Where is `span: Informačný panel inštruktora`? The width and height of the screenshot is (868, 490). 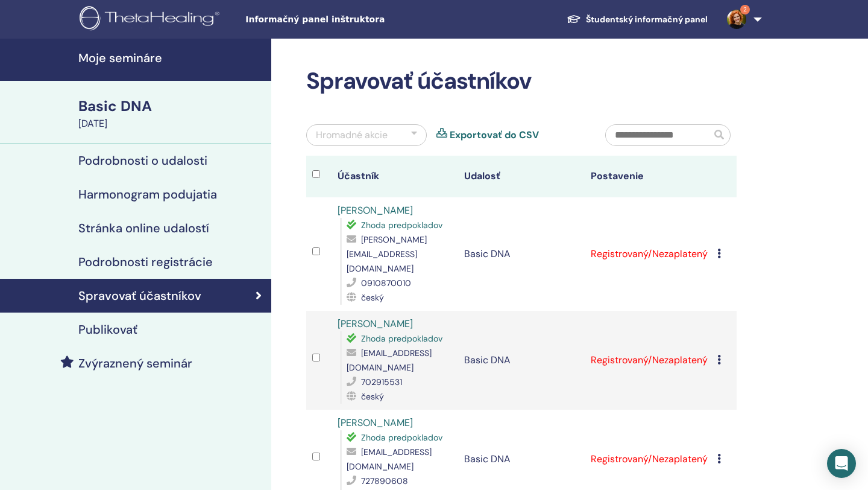 span: Informačný panel inštruktora is located at coordinates (336, 20).